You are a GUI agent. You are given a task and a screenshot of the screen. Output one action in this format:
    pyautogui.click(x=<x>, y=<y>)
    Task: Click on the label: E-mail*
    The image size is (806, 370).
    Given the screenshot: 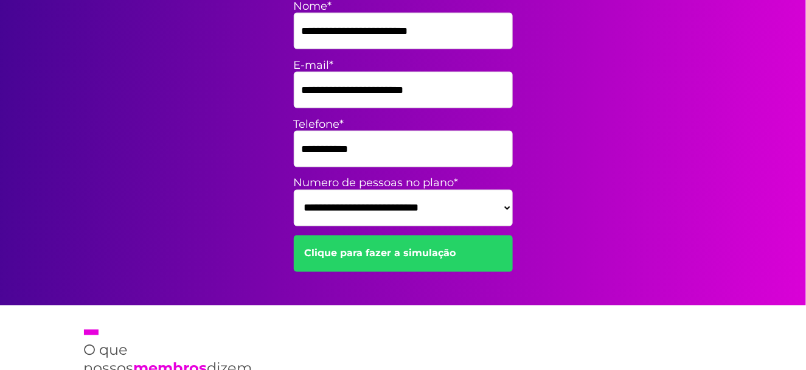 What is the action you would take?
    pyautogui.click(x=403, y=65)
    